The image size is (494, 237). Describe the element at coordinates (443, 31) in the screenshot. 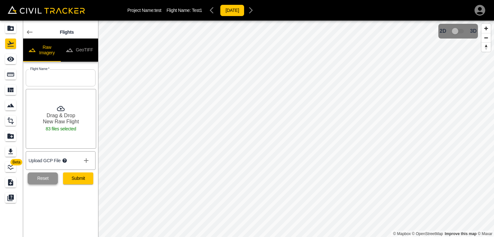

I see `span: 2D` at that location.